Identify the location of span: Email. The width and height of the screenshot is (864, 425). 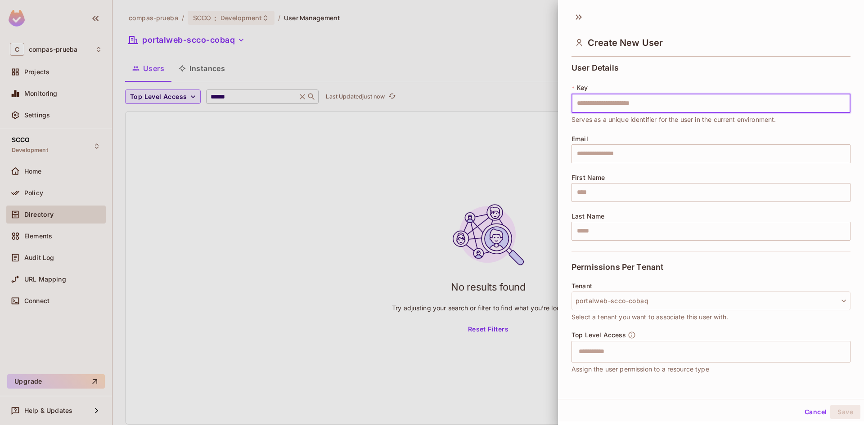
(580, 139).